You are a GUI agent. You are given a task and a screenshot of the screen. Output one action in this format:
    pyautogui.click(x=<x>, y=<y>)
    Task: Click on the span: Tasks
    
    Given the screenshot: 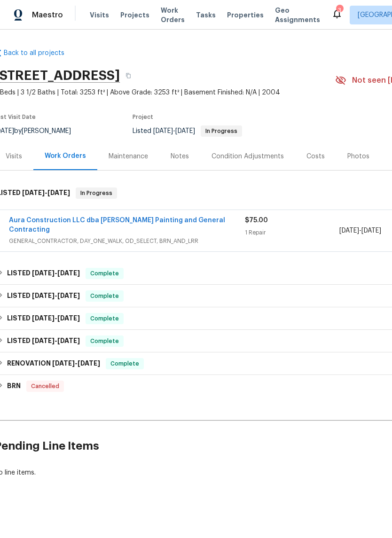 What is the action you would take?
    pyautogui.click(x=206, y=15)
    